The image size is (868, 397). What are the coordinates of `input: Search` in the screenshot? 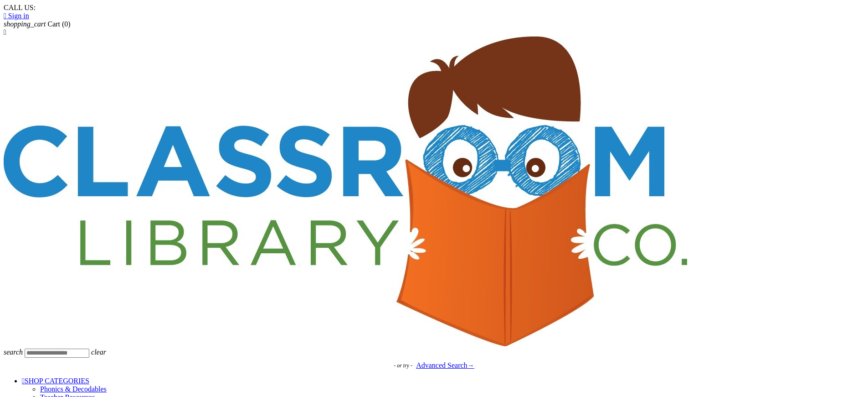 It's located at (57, 353).